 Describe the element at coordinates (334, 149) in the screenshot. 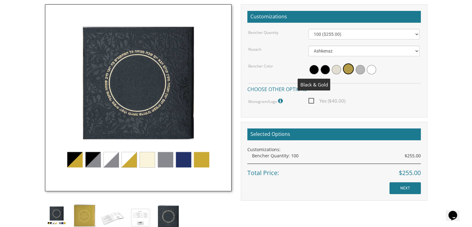

I see `div: Customizations:` at that location.